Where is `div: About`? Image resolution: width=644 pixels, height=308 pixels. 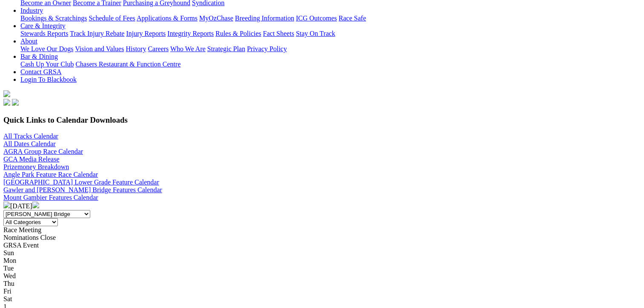
div: About is located at coordinates (330, 49).